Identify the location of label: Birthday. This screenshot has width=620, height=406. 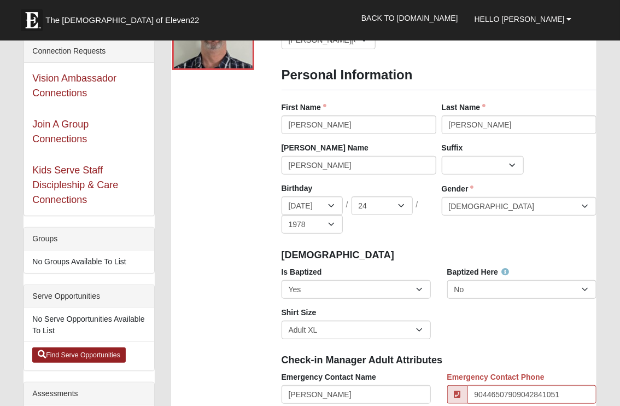
(297, 188).